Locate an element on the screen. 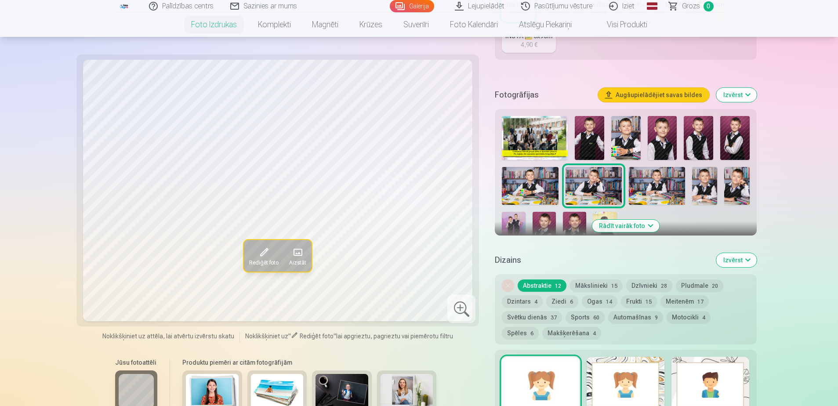 The height and width of the screenshot is (406, 838). button: Dzintars4 is located at coordinates (522, 301).